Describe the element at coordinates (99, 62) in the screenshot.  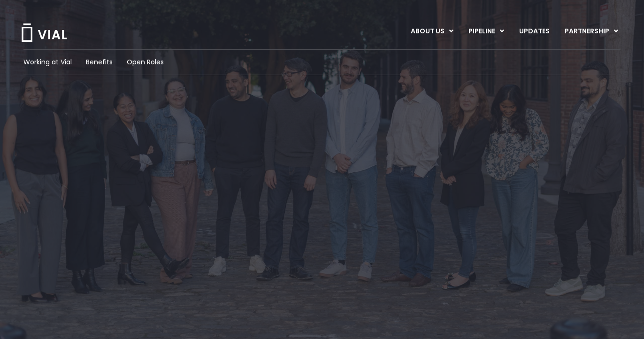
I see `span: Benefits` at that location.